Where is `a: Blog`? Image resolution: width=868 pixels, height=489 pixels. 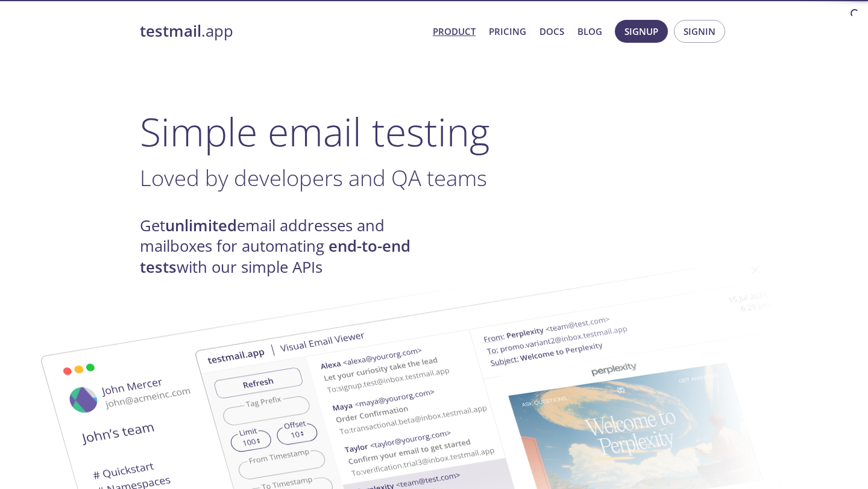 a: Blog is located at coordinates (589, 32).